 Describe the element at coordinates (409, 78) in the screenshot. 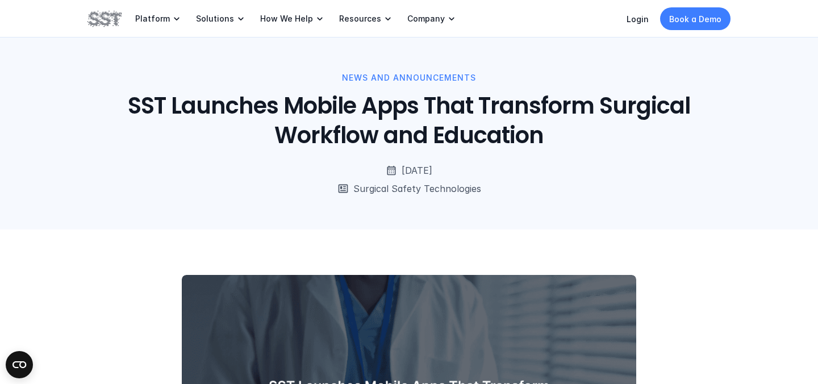

I see `p: News and Announcements` at that location.